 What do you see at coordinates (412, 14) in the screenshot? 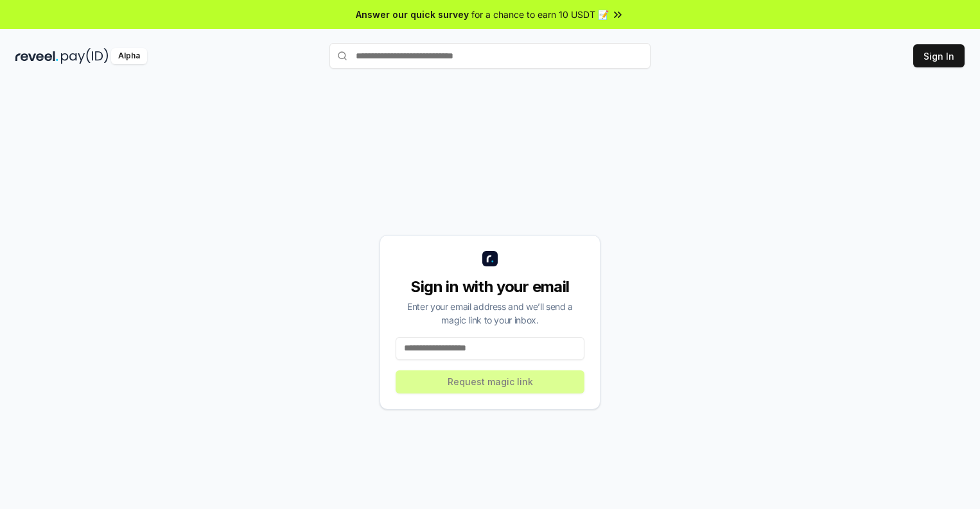
I see `span: Answer our quick survey` at bounding box center [412, 14].